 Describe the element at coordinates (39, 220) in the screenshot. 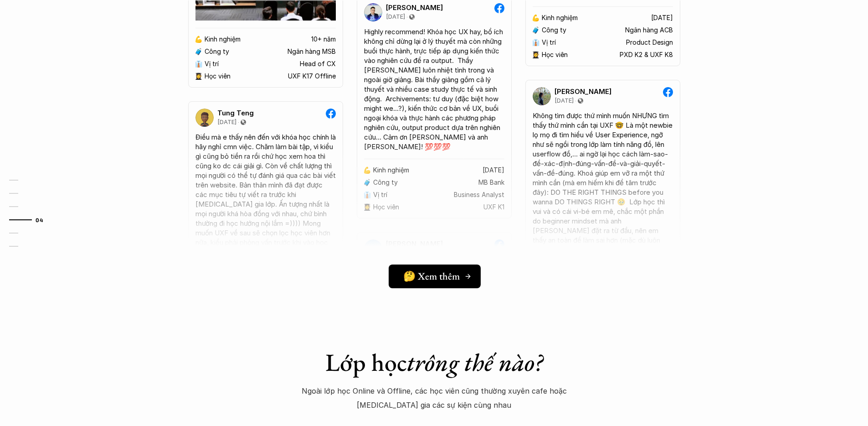

I see `strong: 04` at that location.